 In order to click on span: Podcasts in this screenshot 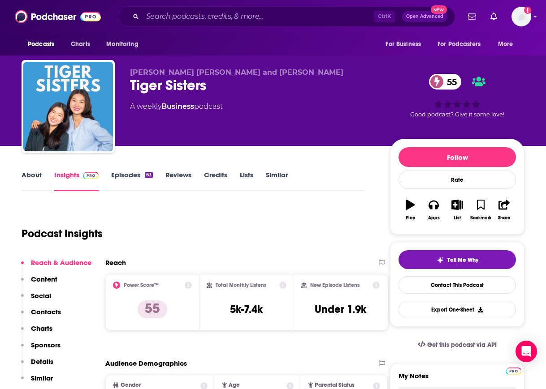, I will do `click(41, 44)`.